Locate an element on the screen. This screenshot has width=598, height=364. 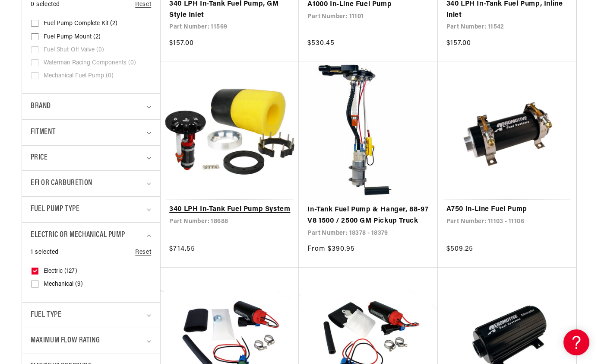
summary: Maximum Flow Rating (0 selected) is located at coordinates (90, 340).